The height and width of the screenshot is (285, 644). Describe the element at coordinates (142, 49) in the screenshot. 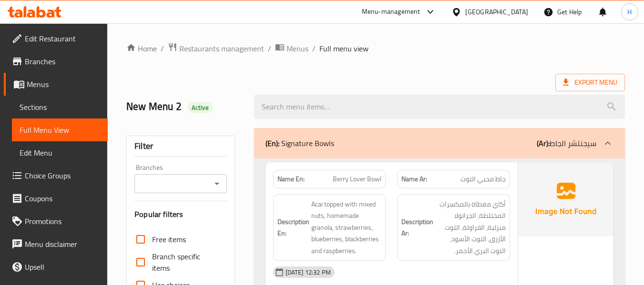

I see `a: Home` at that location.